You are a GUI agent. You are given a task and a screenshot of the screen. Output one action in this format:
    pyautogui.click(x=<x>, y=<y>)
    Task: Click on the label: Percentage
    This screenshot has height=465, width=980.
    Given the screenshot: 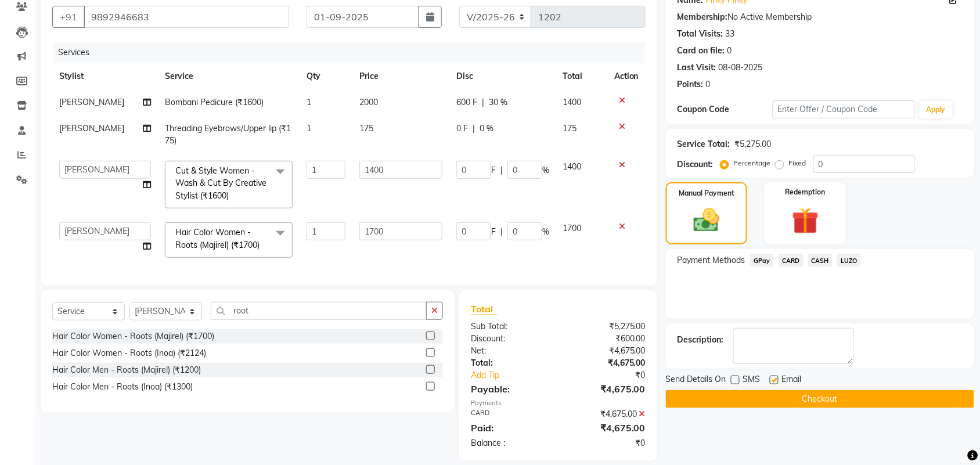 What is the action you would take?
    pyautogui.click(x=753, y=163)
    